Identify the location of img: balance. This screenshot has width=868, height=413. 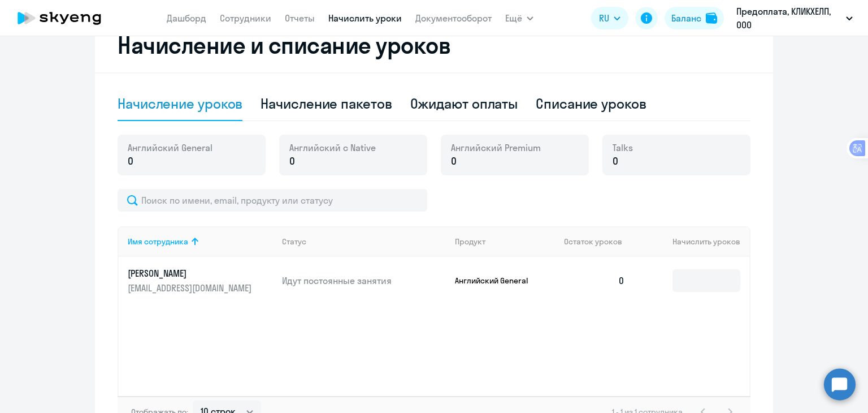
(711, 18).